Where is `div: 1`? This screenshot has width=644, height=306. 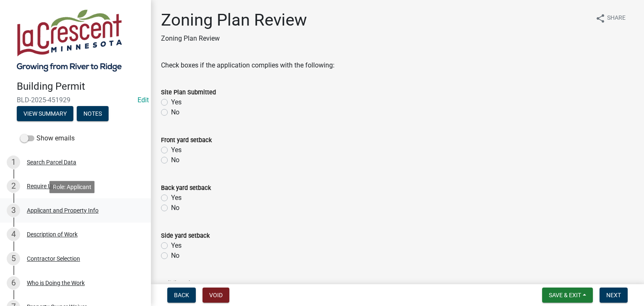 div: 1 is located at coordinates (13, 162).